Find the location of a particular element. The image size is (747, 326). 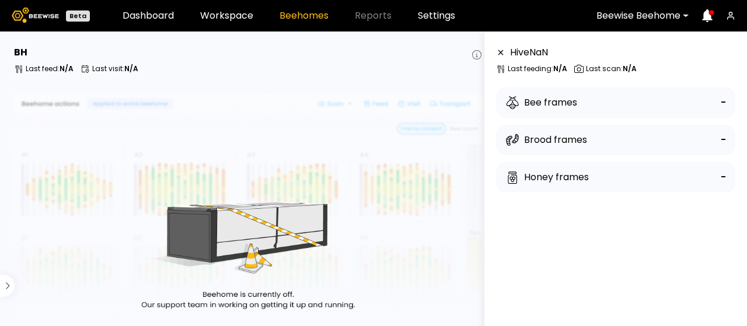

a: Beehomes is located at coordinates (304, 16).